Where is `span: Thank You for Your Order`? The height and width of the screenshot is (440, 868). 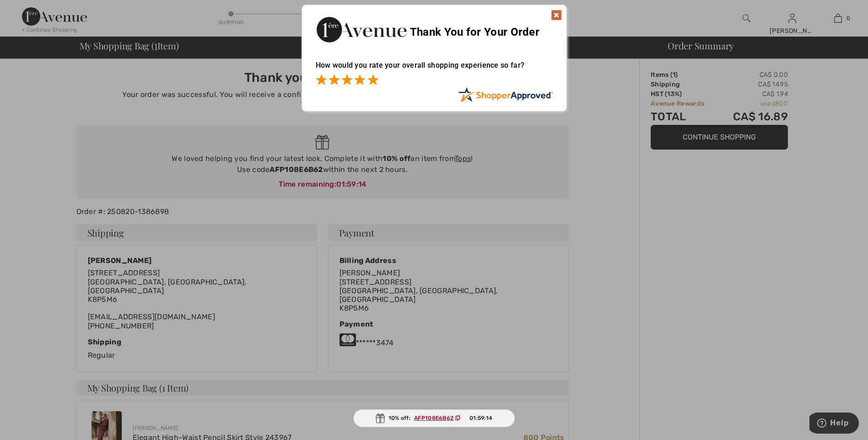 span: Thank You for Your Order is located at coordinates (475, 32).